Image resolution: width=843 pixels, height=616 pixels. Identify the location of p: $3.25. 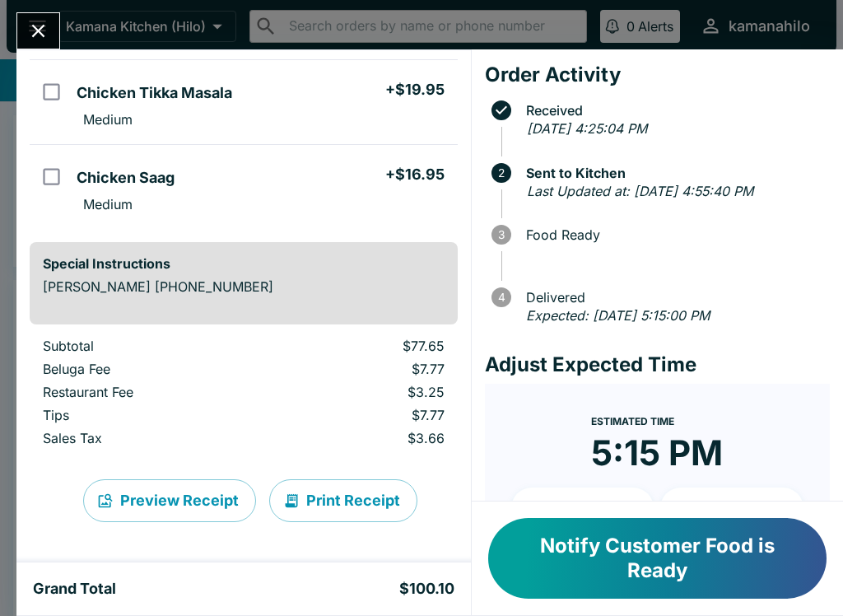
(365, 392).